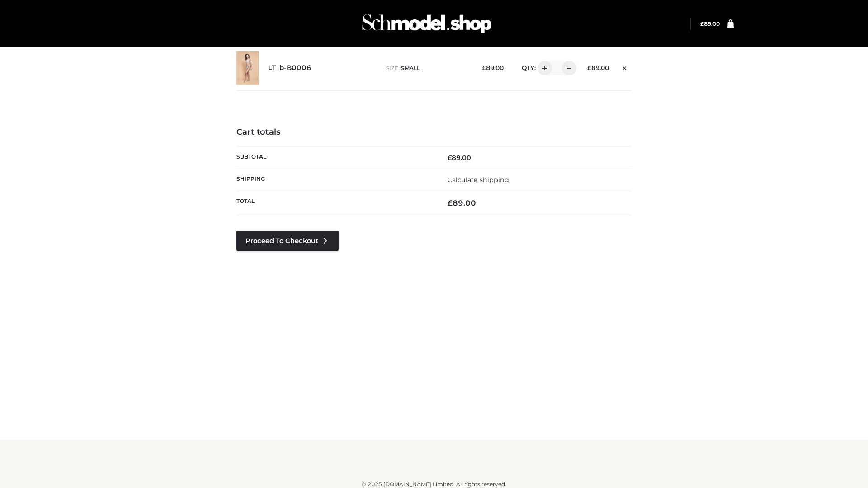  I want to click on img: Schmodel Admin 964, so click(427, 24).